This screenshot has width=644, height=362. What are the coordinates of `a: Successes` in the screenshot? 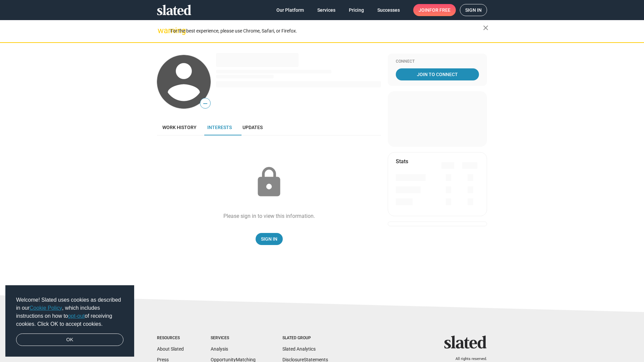 It's located at (388, 10).